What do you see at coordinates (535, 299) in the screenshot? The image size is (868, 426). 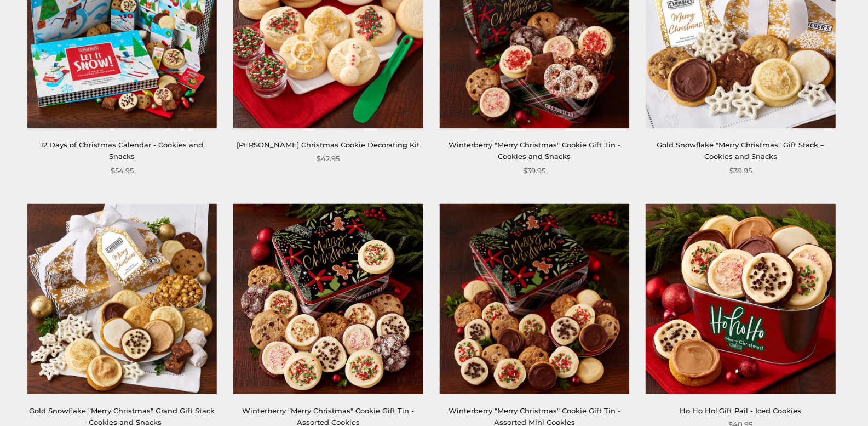 I see `img: Winterberry "Merry Christmas" Cookie Gift Tin - Assorted Mini Cookies` at bounding box center [535, 299].